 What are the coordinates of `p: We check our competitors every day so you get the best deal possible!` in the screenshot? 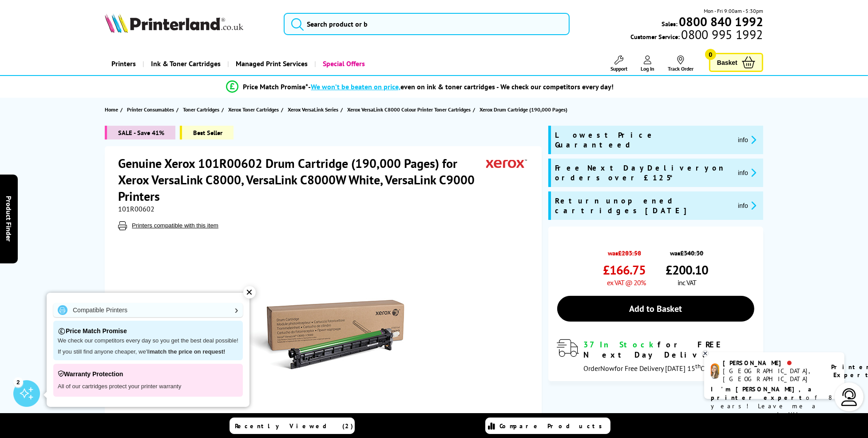 It's located at (148, 341).